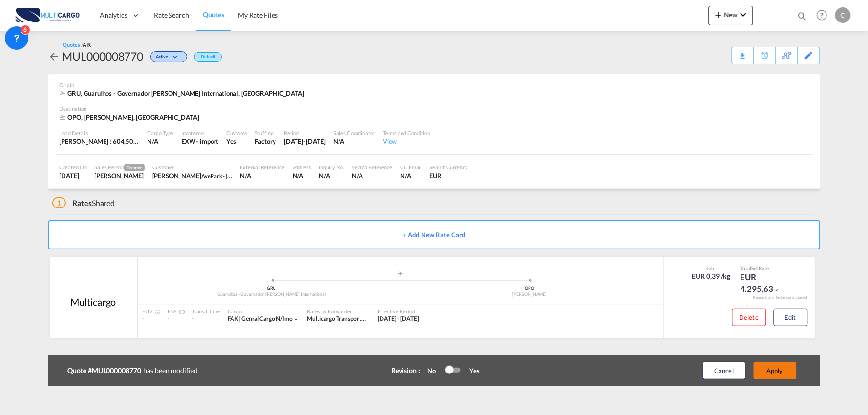  What do you see at coordinates (781, 297) in the screenshot?
I see `div: Remark and Inclusion included` at bounding box center [781, 297].